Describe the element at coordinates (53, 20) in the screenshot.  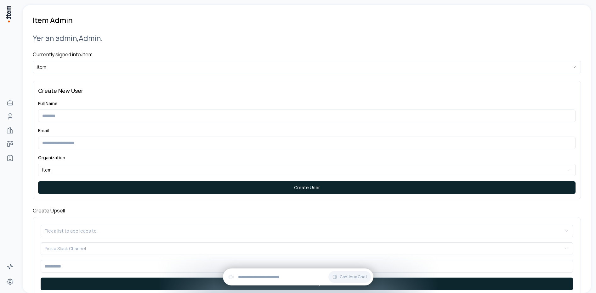
I see `h1: Item Admin` at that location.